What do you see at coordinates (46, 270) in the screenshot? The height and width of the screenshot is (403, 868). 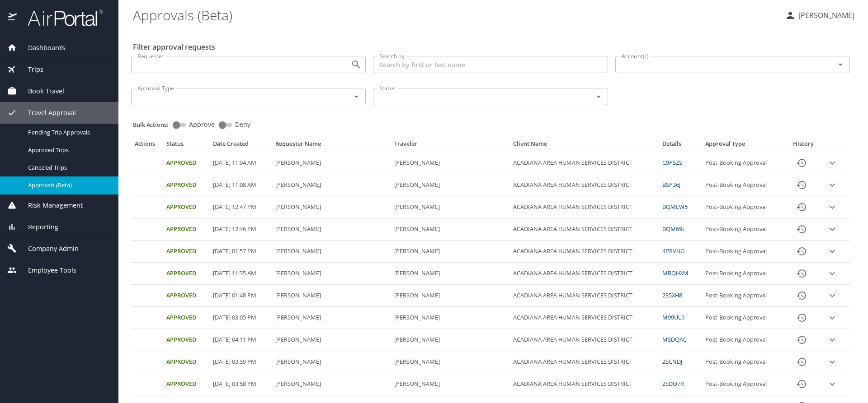 I see `span: Employee Tools` at bounding box center [46, 270].